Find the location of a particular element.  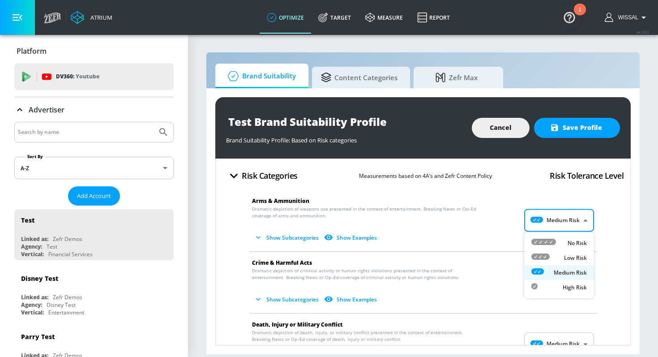

button: Open Resource Center, 1 new notification is located at coordinates (569, 17).